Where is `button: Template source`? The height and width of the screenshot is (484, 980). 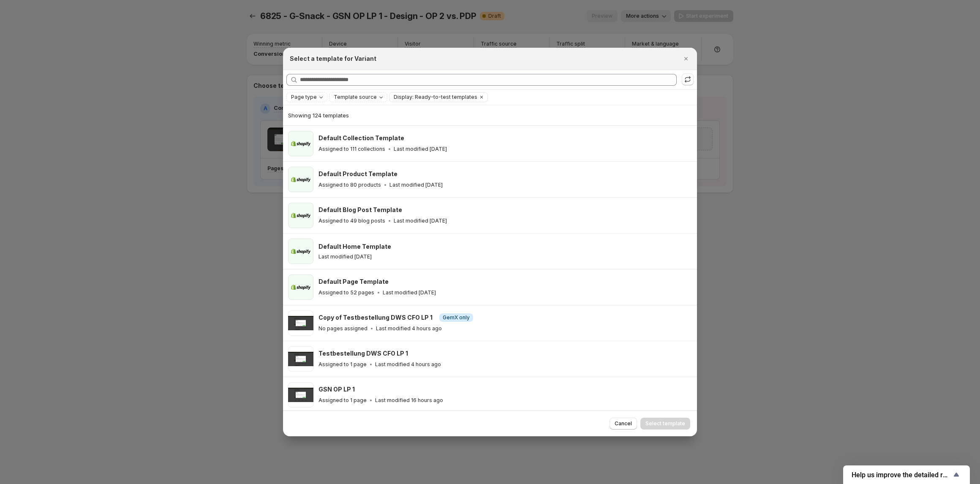
button: Template source is located at coordinates (358, 97).